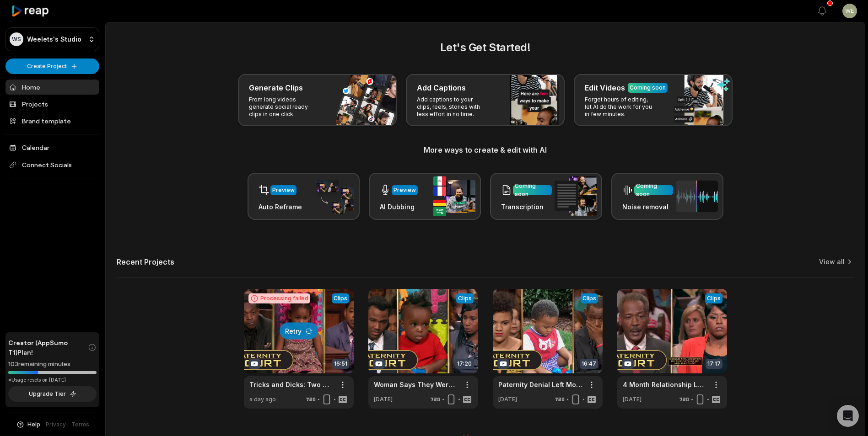 This screenshot has height=436, width=868. Describe the element at coordinates (52, 364) in the screenshot. I see `div: 103 remaining minutes` at that location.